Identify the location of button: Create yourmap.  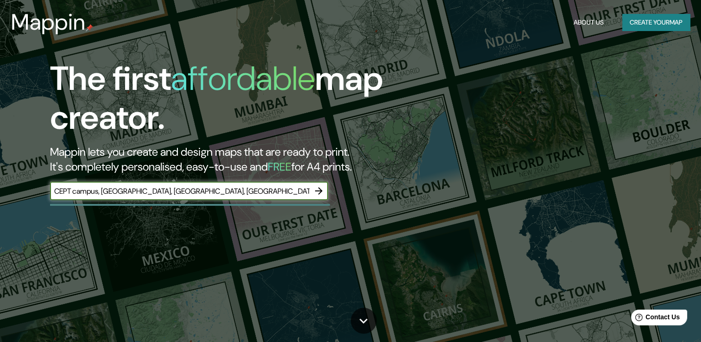
(656, 22).